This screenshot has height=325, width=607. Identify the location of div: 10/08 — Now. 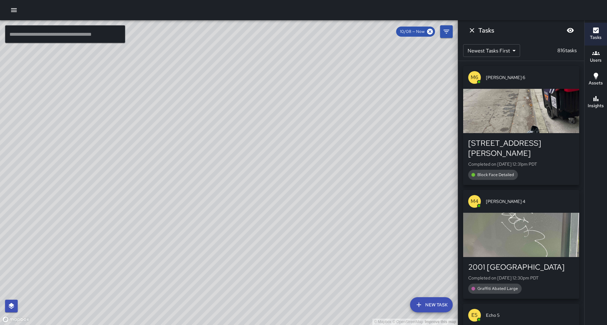
(415, 32).